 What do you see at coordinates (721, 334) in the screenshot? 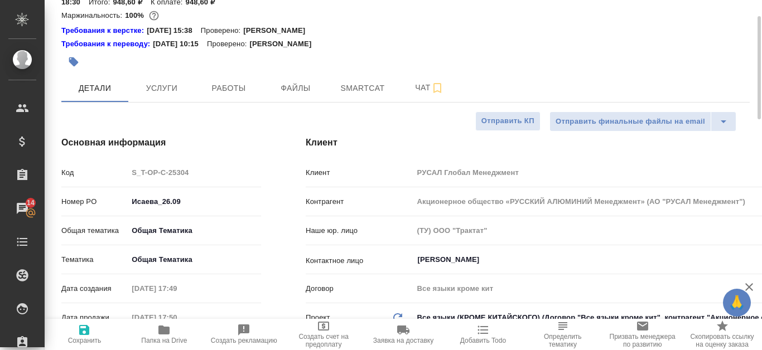
I see `button: Скопировать ссылку на оценку заказа` at bounding box center [721, 334].